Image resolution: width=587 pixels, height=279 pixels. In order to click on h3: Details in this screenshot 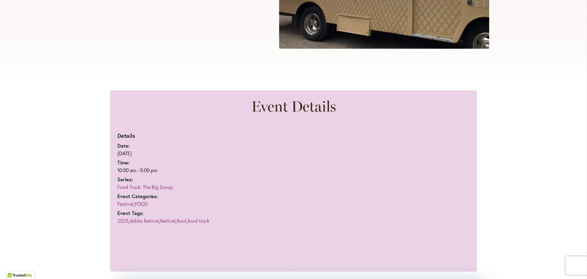, I will do `click(172, 136)`.